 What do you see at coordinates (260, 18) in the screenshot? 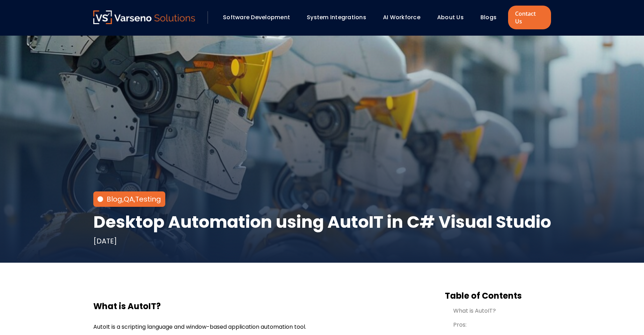
I see `div: Software Development` at bounding box center [260, 18].